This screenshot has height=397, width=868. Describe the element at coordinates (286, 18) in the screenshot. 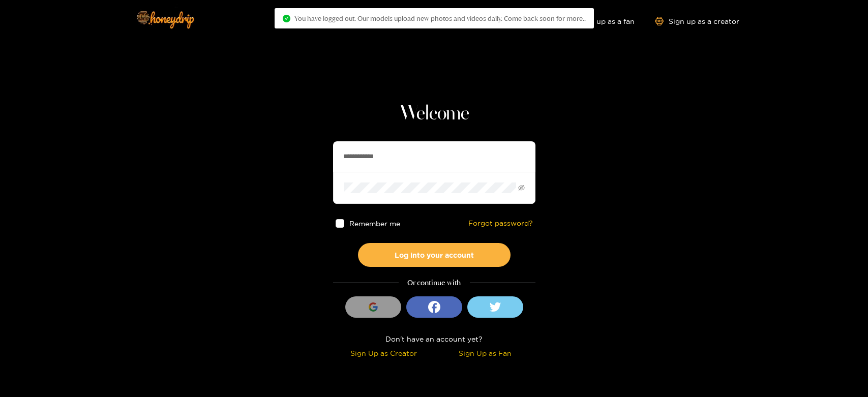

I see `span: check-circle` at that location.